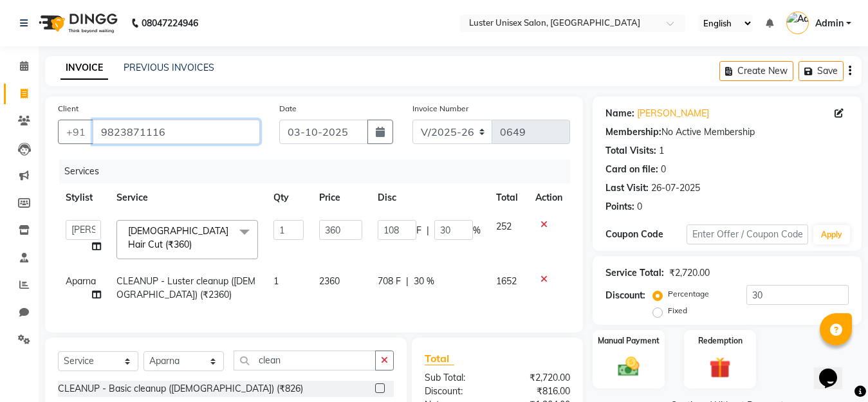 Image resolution: width=868 pixels, height=402 pixels. Describe the element at coordinates (168, 67) in the screenshot. I see `a: PREVIOUS INVOICES` at that location.